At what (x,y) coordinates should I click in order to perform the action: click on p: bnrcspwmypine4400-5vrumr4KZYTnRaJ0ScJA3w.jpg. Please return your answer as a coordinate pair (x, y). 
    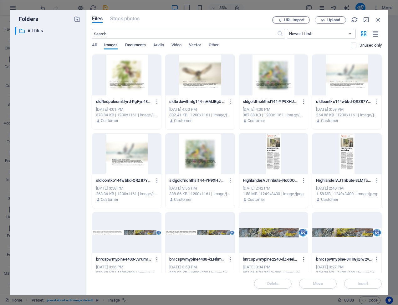
    Looking at the image, I should click on (124, 259).